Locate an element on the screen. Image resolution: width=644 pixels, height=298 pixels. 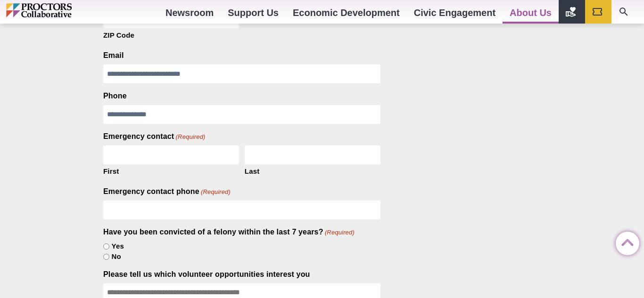
a: Back to Top is located at coordinates (625, 241).